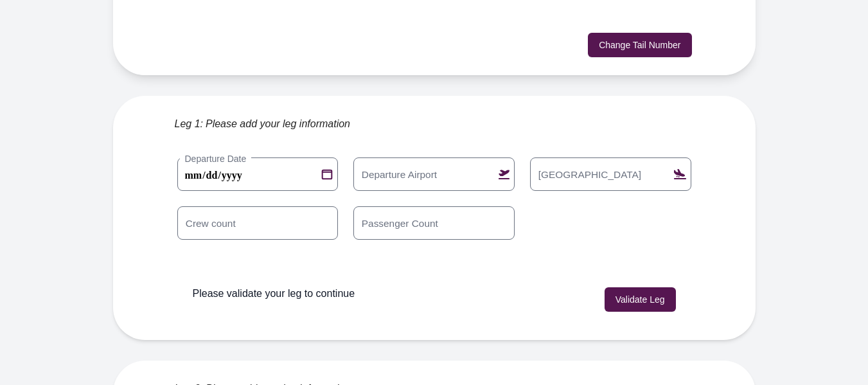 The height and width of the screenshot is (385, 868). What do you see at coordinates (210, 223) in the screenshot?
I see `label: Crew count` at bounding box center [210, 223].